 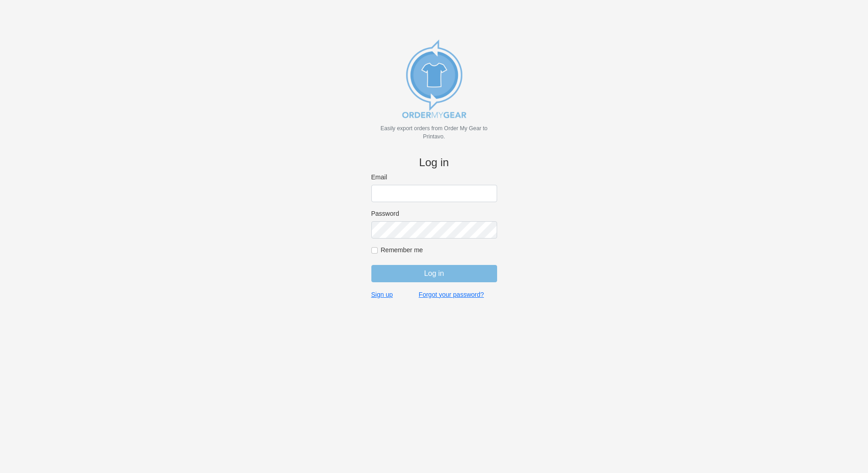 I want to click on input: Log in, so click(x=434, y=274).